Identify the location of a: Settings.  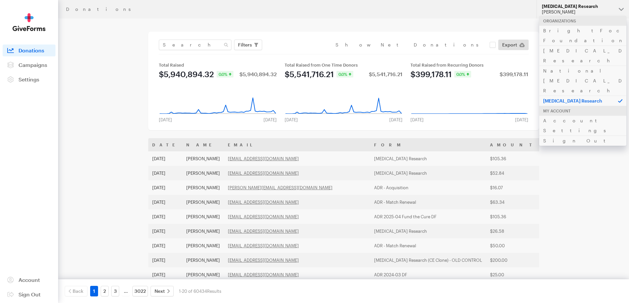
(29, 80).